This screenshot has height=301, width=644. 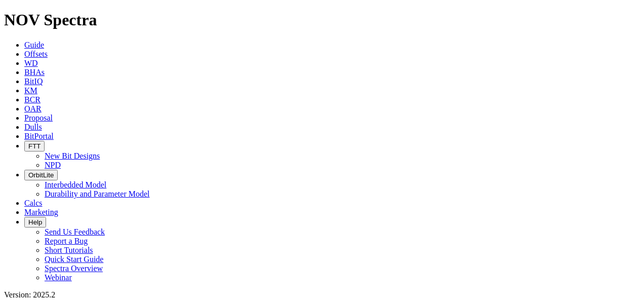 I want to click on a: Report a Bug, so click(x=66, y=241).